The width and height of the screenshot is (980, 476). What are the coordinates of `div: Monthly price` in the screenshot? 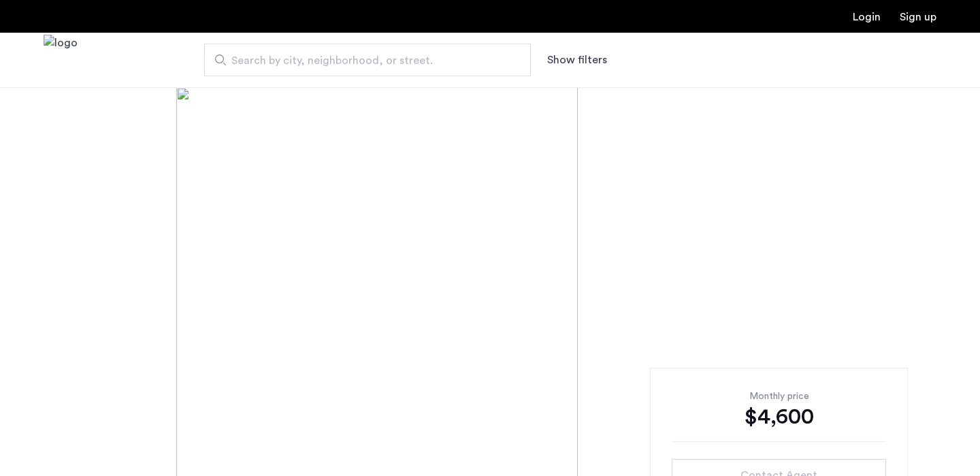 It's located at (779, 396).